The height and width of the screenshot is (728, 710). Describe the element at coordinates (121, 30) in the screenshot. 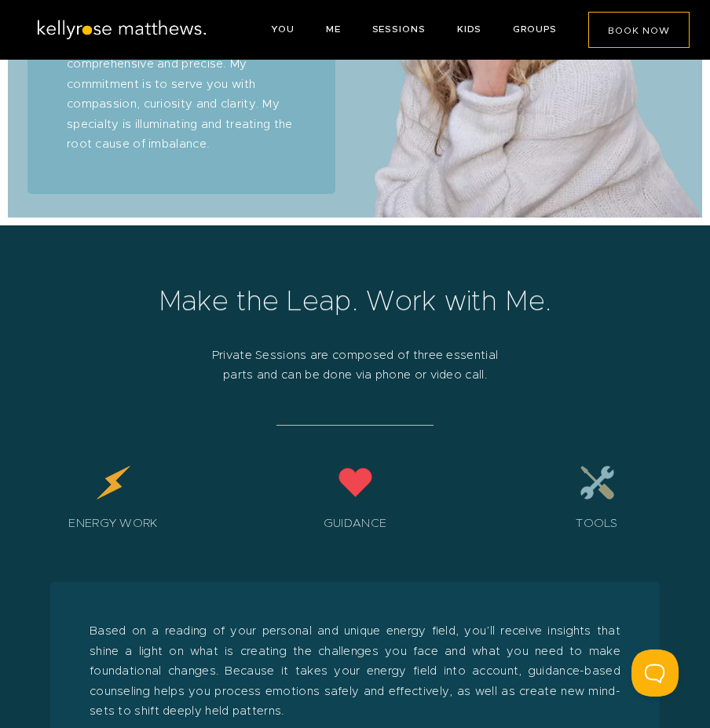

I see `img: Kellyrose Matthews logo` at that location.